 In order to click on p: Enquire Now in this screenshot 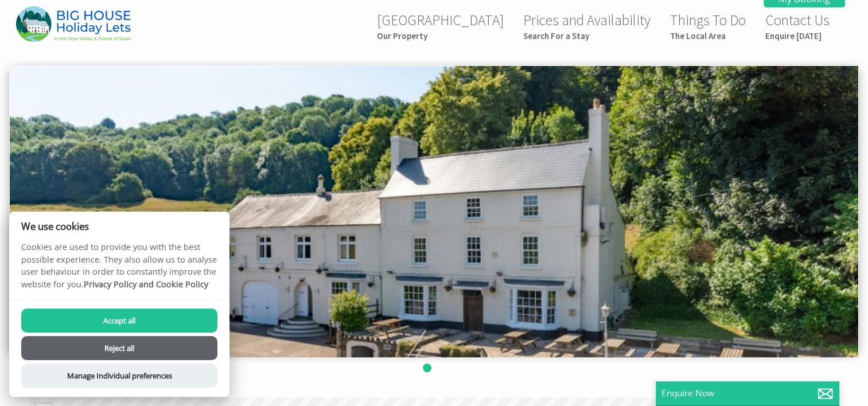, I will do `click(748, 393)`.